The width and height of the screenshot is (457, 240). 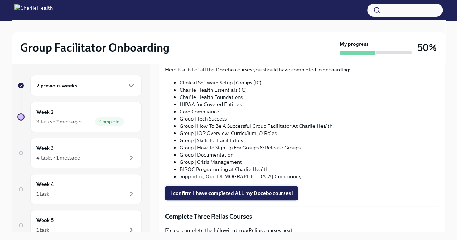 I want to click on span: I confirm I have completed ALL my Docebo courses!, so click(x=232, y=193).